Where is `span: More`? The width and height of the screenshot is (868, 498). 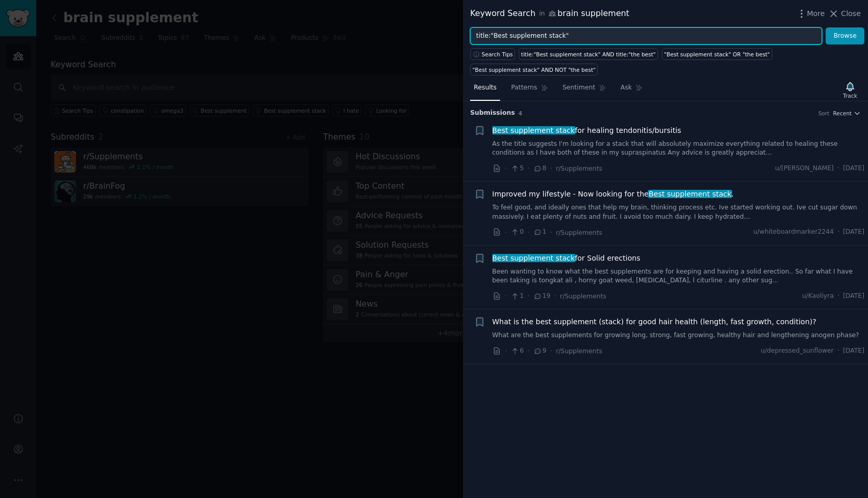 span: More is located at coordinates (816, 14).